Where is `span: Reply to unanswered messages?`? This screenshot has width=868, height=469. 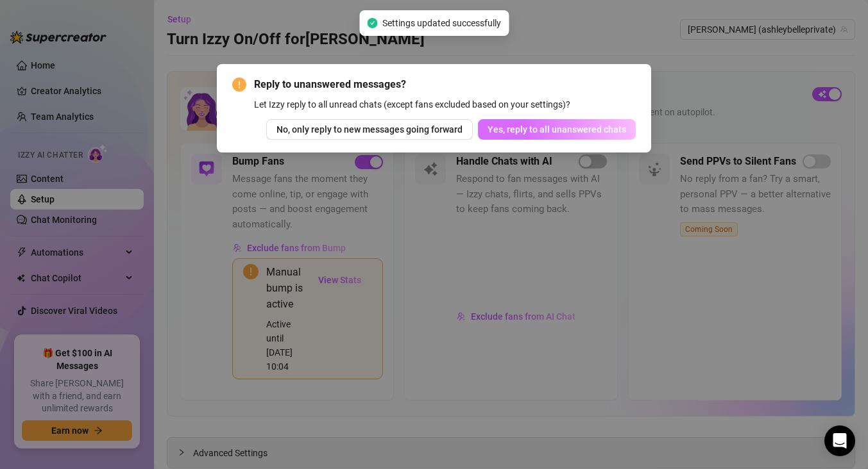
span: Reply to unanswered messages? is located at coordinates (444, 85).